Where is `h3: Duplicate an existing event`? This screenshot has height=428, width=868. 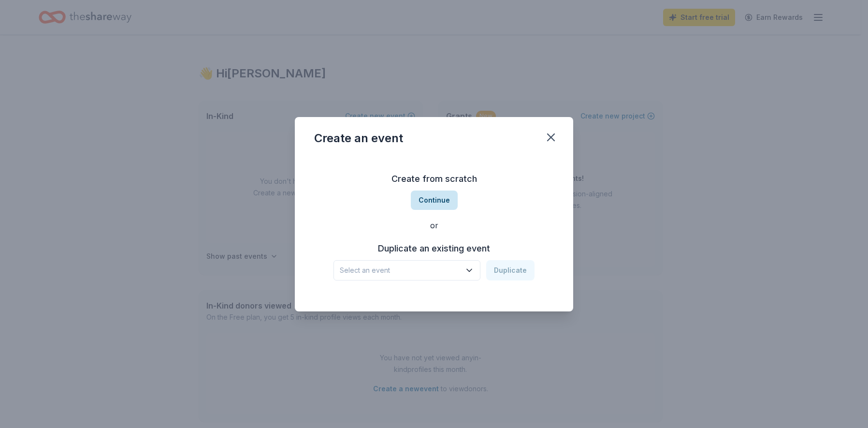 h3: Duplicate an existing event is located at coordinates (434, 248).